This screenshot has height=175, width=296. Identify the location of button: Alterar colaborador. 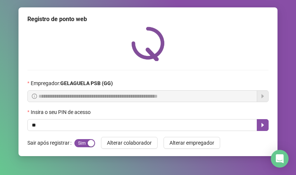
(129, 143).